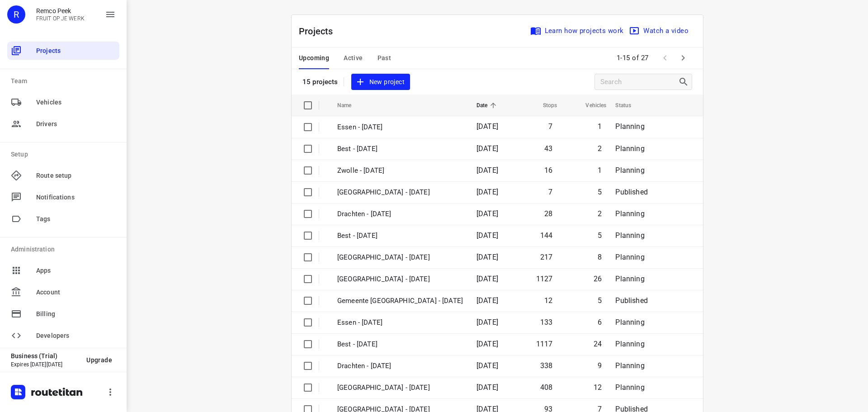 Image resolution: width=868 pixels, height=412 pixels. I want to click on p: Zwolle - Tuesday, so click(400, 387).